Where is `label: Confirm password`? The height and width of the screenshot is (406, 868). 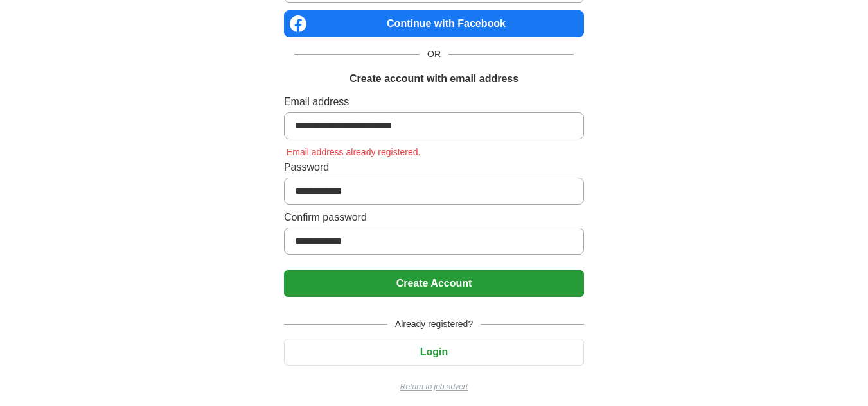 label: Confirm password is located at coordinates (434, 217).